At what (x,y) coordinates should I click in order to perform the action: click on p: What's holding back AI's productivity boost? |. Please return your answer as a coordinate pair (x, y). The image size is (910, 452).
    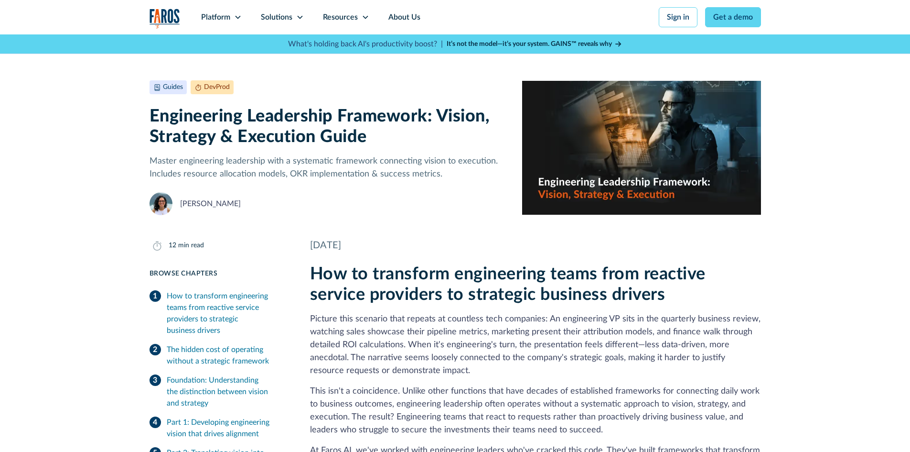
    Looking at the image, I should click on (366, 44).